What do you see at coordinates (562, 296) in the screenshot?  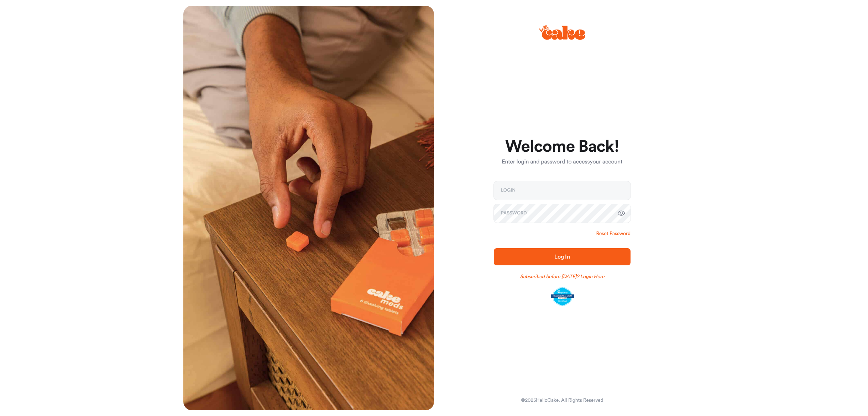 I see `img: legit-script-certified.png` at bounding box center [562, 296].